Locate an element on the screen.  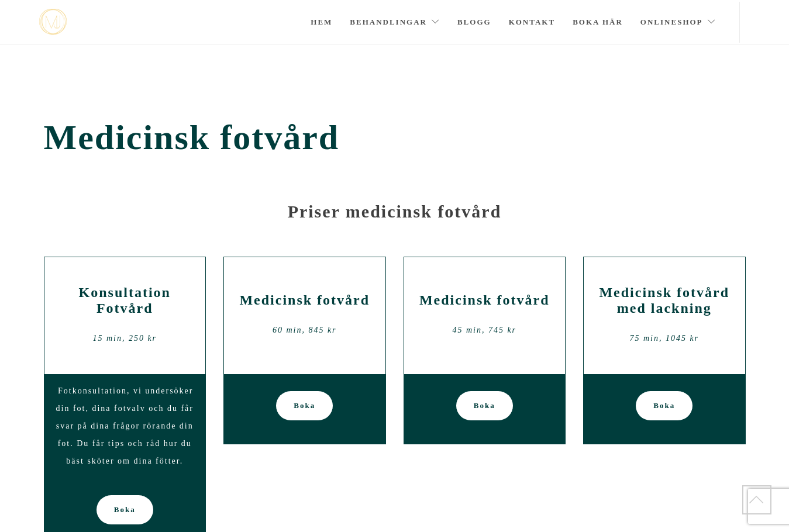
div: 45 min, 745 kr is located at coordinates (485, 330).